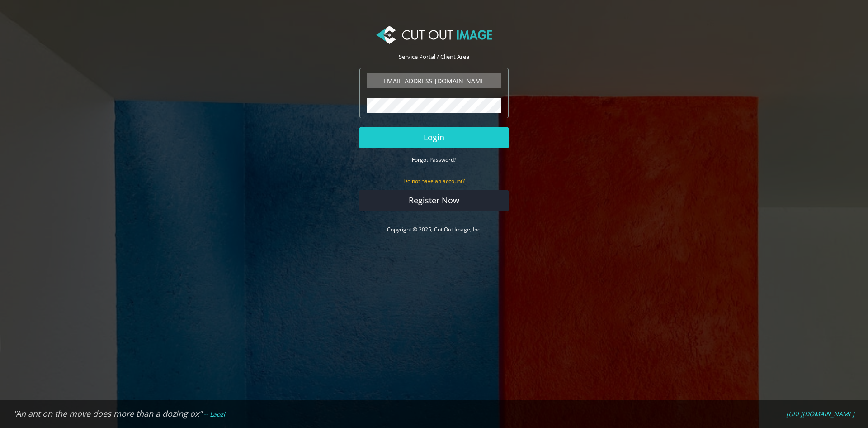 The height and width of the screenshot is (428, 868). Describe the element at coordinates (434, 200) in the screenshot. I see `a: Register Now` at that location.